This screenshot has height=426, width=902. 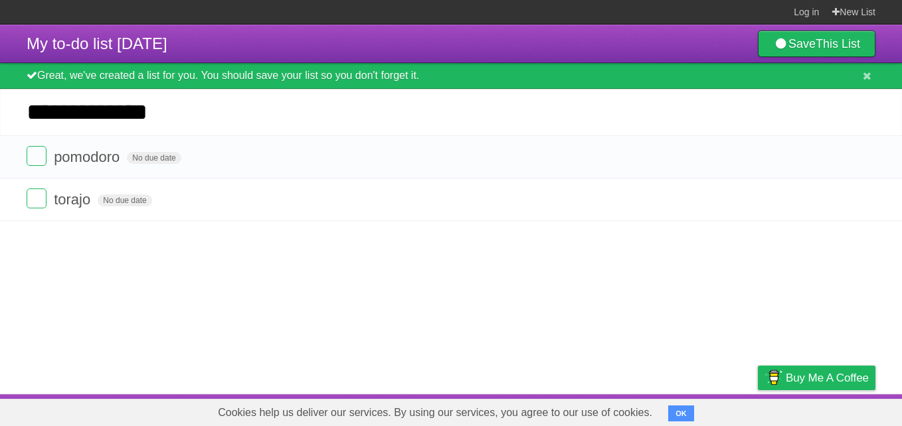 I want to click on img: Buy me a coffee, so click(x=773, y=378).